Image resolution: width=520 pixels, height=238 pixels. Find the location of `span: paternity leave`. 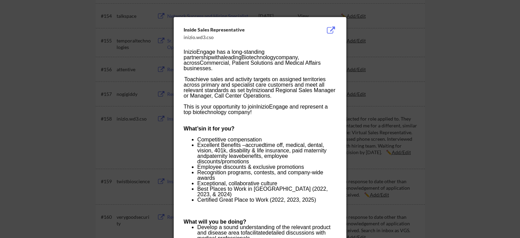

span: paternity leave is located at coordinates (224, 156).